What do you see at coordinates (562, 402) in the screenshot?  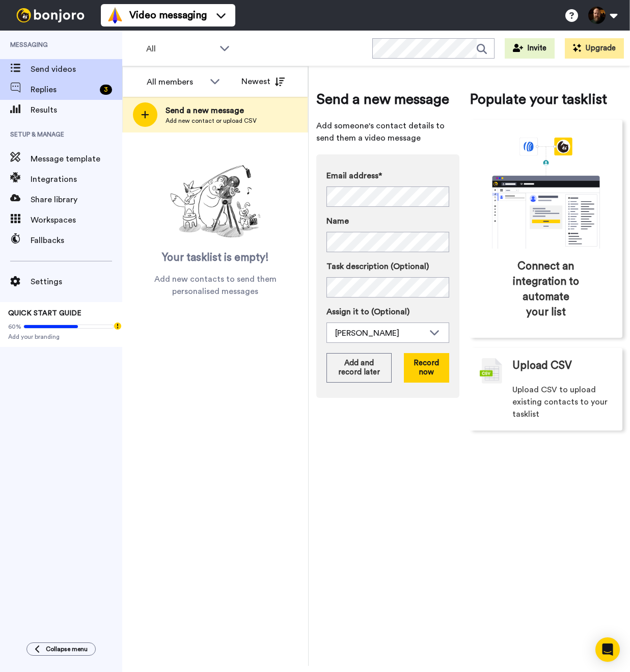 I see `span: Upload CSV to upload existing contacts to your tasklist` at bounding box center [562, 402].